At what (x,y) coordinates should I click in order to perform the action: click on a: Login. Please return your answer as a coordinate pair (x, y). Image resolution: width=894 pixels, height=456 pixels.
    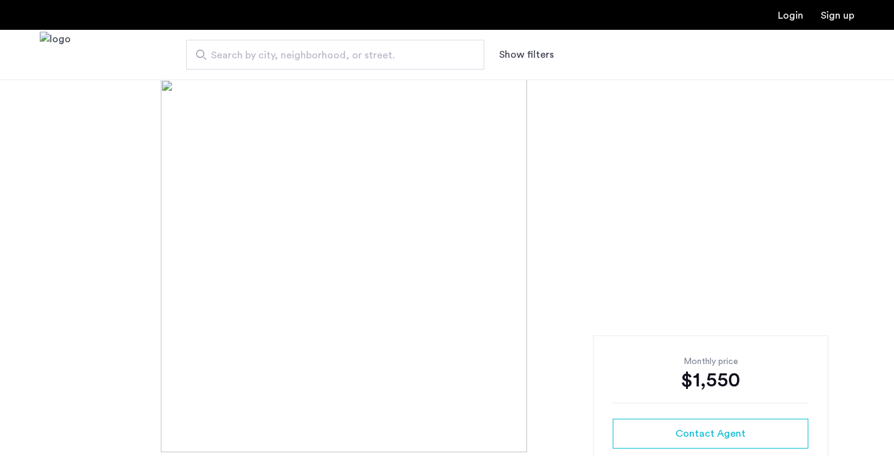
    Looking at the image, I should click on (790, 16).